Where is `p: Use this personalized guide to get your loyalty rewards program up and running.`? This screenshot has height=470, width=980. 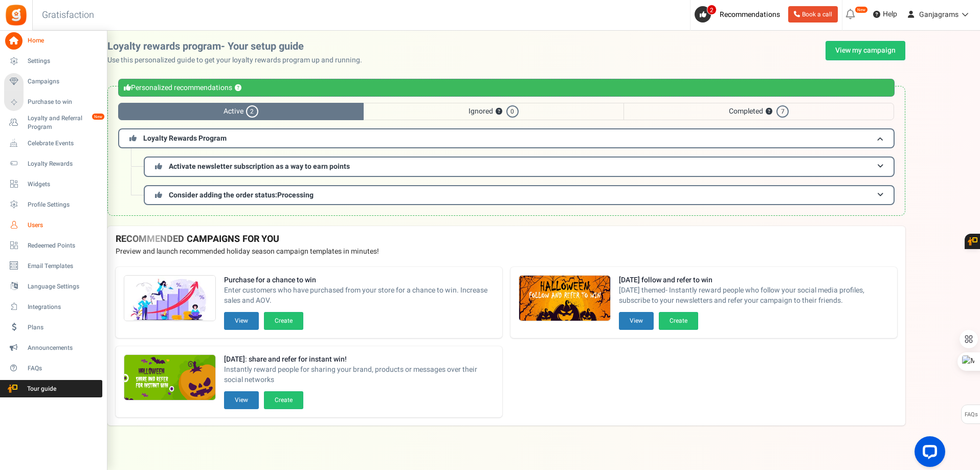
p: Use this personalized guide to get your loyalty rewards program up and running. is located at coordinates (239, 61).